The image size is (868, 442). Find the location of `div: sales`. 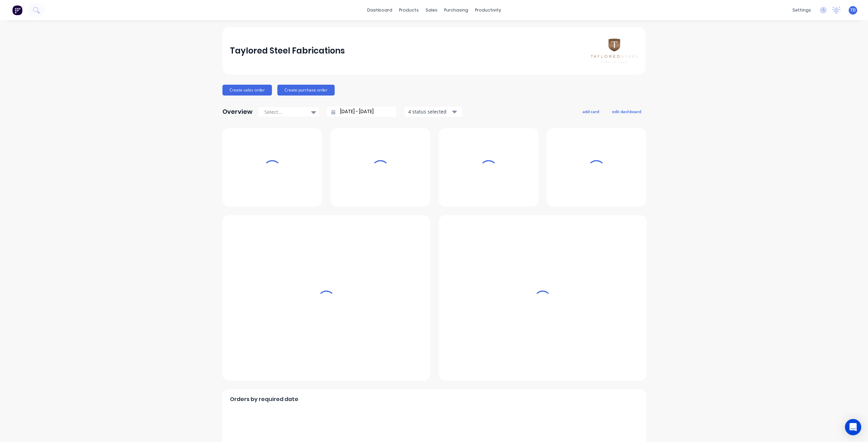

div: sales is located at coordinates (432, 10).